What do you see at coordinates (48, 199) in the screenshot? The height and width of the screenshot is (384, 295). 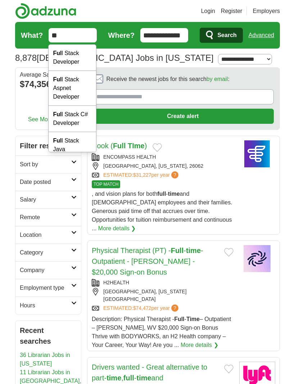 I see `a: Salary` at bounding box center [48, 199].